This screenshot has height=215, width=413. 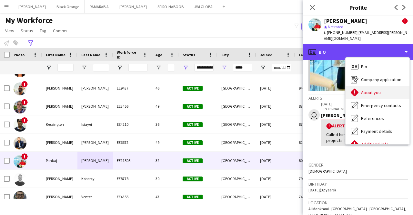 I want to click on div: 872 days, so click(x=314, y=124).